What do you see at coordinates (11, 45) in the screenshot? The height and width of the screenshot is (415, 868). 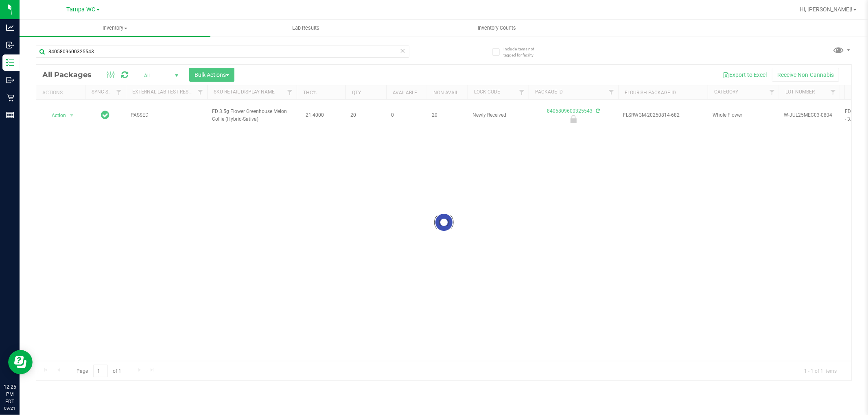 I see `inline-svg: Inbound` at bounding box center [11, 45].